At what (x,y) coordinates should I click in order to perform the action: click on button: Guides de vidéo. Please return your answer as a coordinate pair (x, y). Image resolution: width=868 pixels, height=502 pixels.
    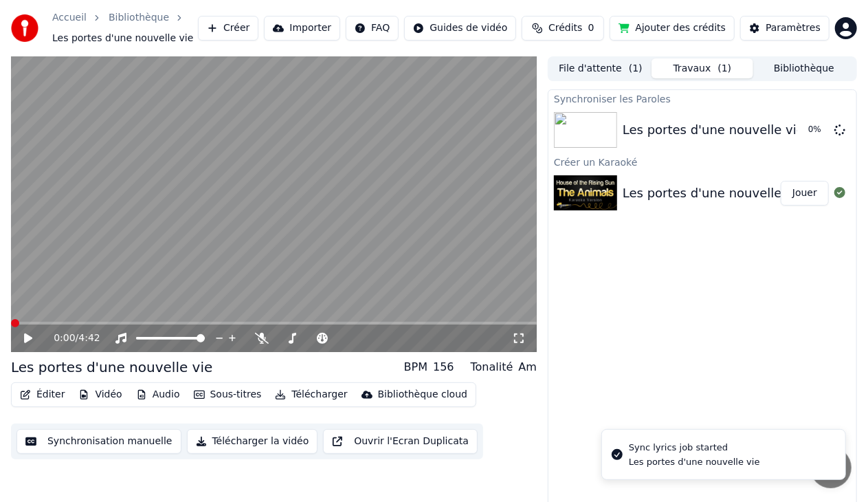
    Looking at the image, I should click on (460, 29).